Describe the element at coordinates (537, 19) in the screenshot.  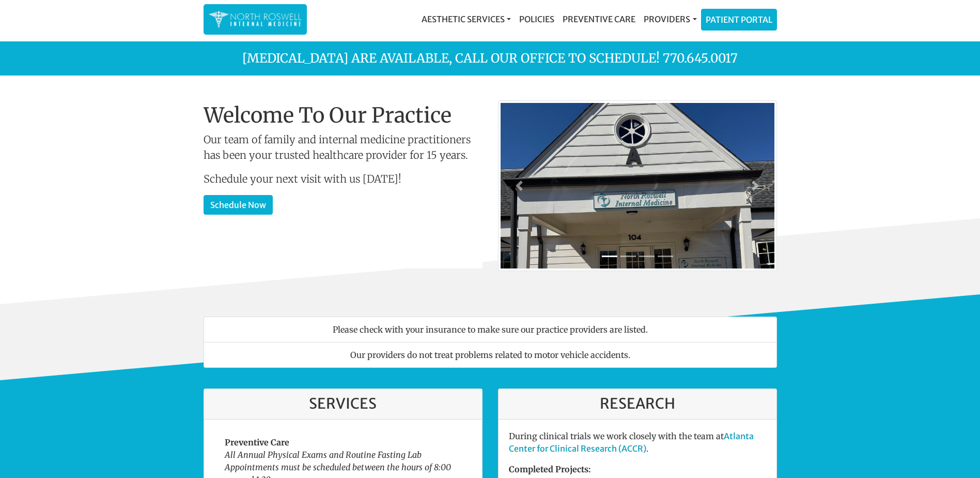
I see `a: Policies` at that location.